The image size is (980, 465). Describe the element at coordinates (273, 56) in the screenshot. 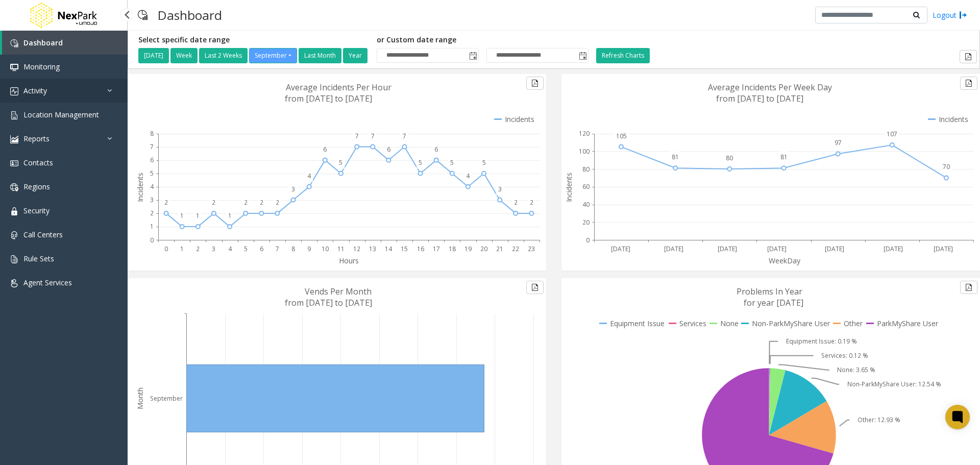

I see `button: September` at that location.